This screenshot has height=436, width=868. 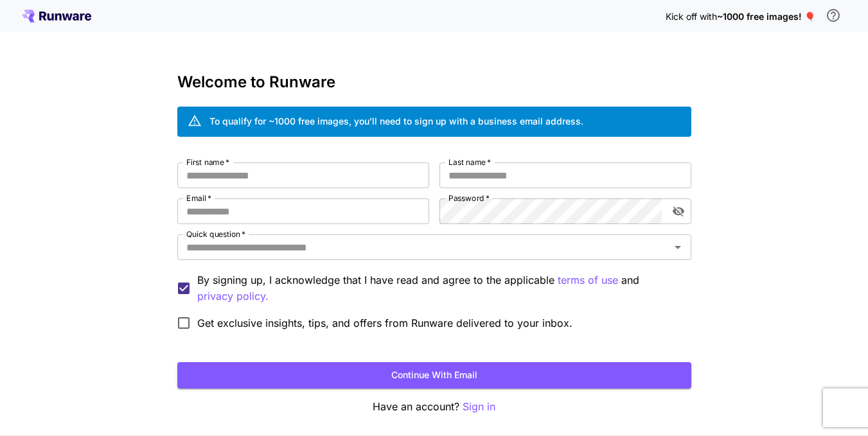 What do you see at coordinates (434, 406) in the screenshot?
I see `p: Have an account?` at bounding box center [434, 406].